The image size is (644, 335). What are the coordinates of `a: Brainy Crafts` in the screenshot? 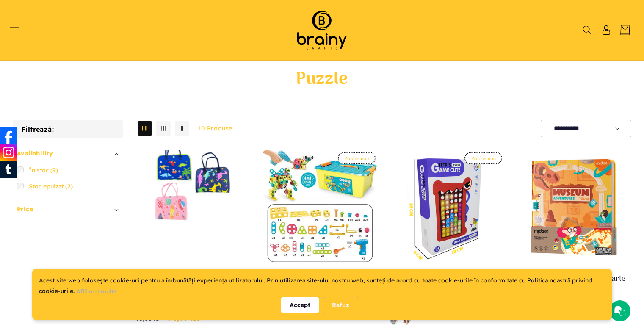 It's located at (322, 30).